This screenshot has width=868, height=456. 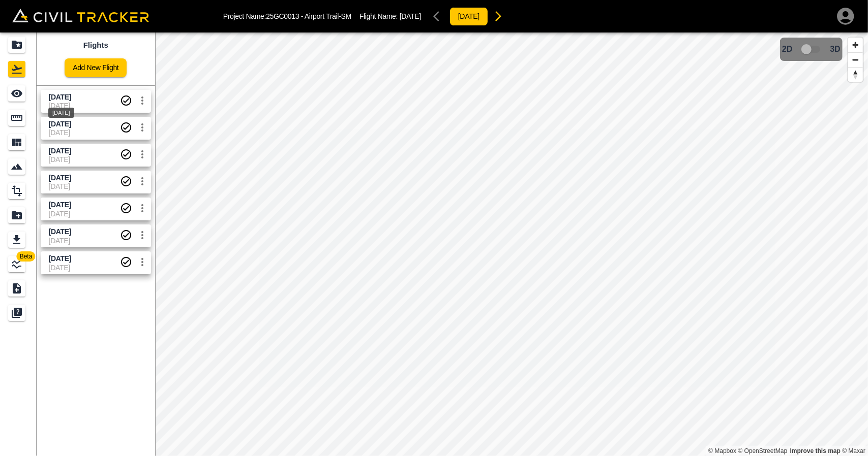 I want to click on button: Zoom out, so click(x=855, y=60).